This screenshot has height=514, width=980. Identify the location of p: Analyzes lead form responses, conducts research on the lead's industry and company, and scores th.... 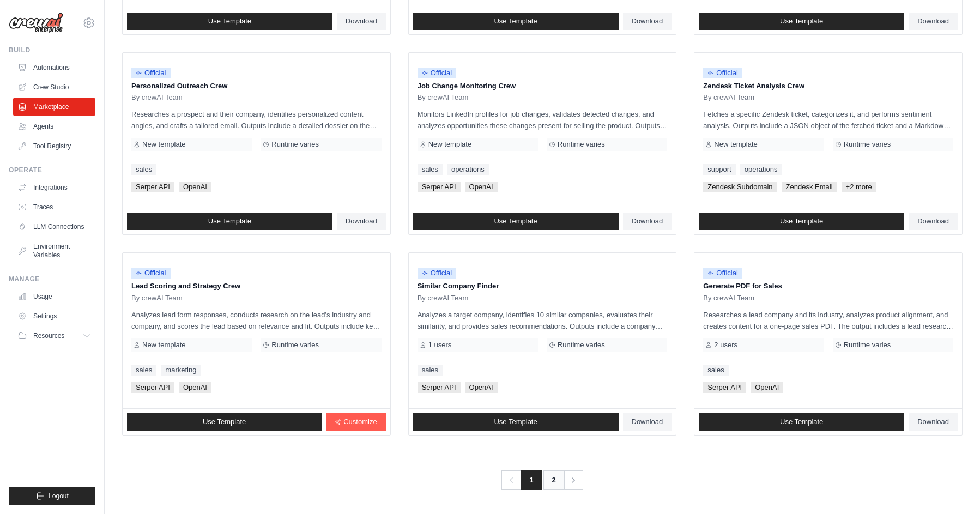
(256, 321).